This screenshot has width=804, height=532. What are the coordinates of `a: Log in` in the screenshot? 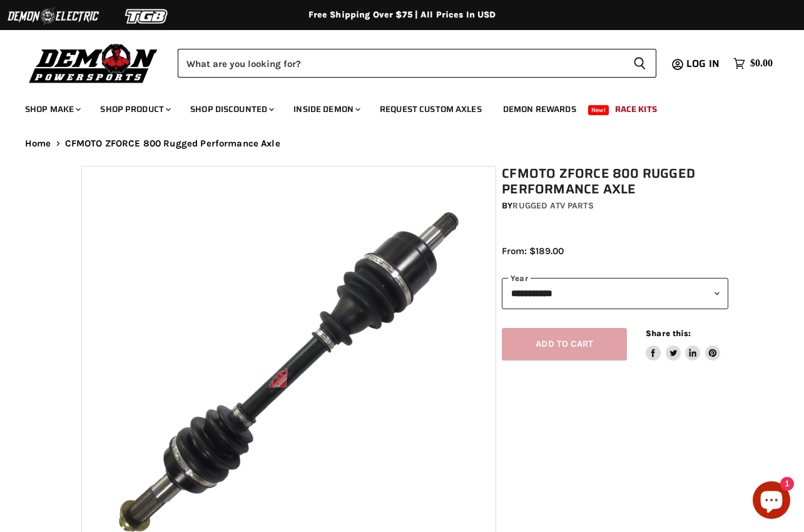 It's located at (704, 64).